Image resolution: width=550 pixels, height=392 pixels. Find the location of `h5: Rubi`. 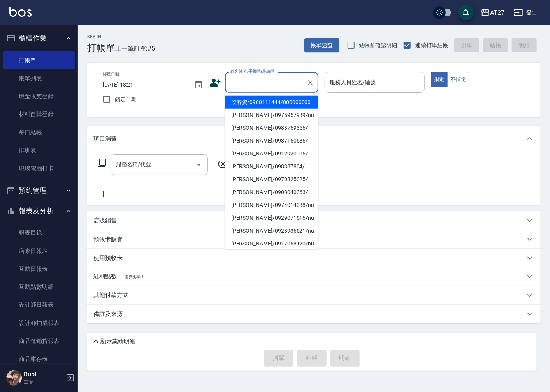

h5: Rubi is located at coordinates (44, 374).